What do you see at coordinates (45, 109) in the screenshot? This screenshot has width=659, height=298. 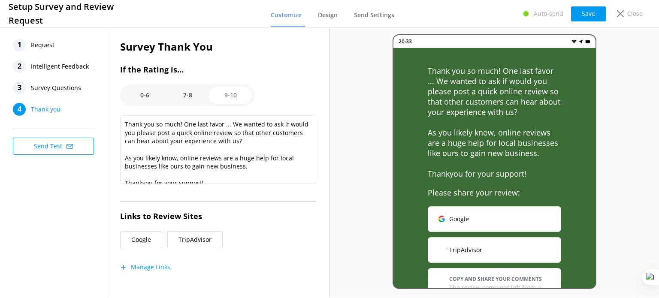 I see `span: Thank you` at bounding box center [45, 109].